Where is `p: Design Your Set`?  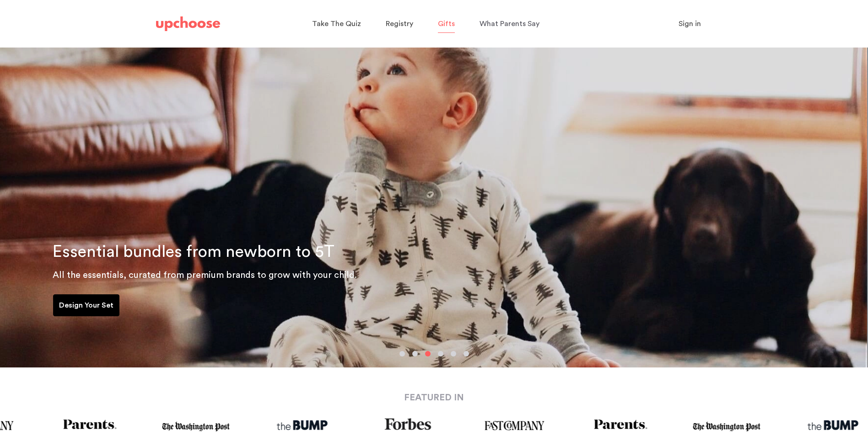 p: Design Your Set is located at coordinates (86, 305).